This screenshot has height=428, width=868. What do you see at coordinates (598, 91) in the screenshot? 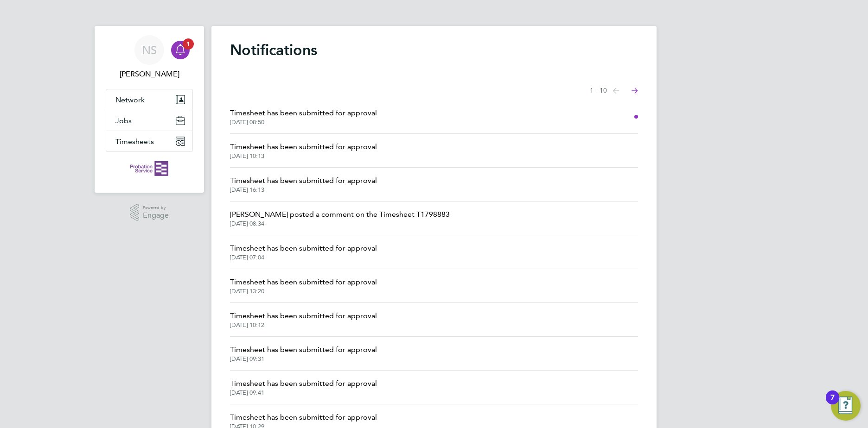
I see `span: 1 - 10` at bounding box center [598, 91].